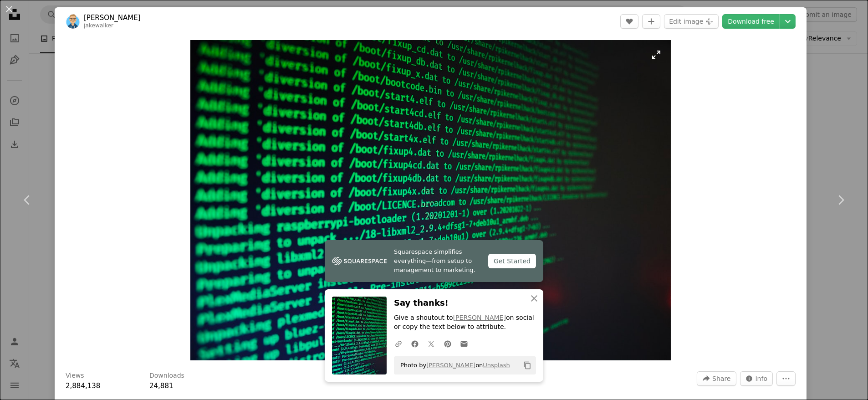  I want to click on a: Share on Twitter, so click(431, 343).